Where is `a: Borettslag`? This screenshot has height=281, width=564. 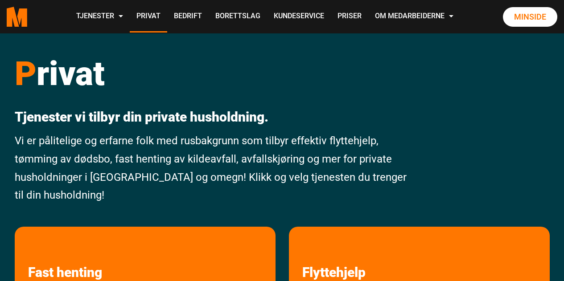
a: Borettslag is located at coordinates (238, 17).